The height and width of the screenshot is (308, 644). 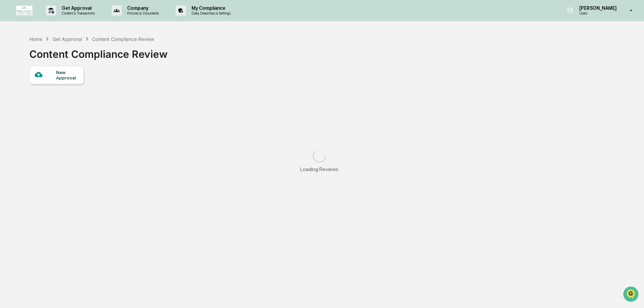 I want to click on span: Data Lookup, so click(x=28, y=101).